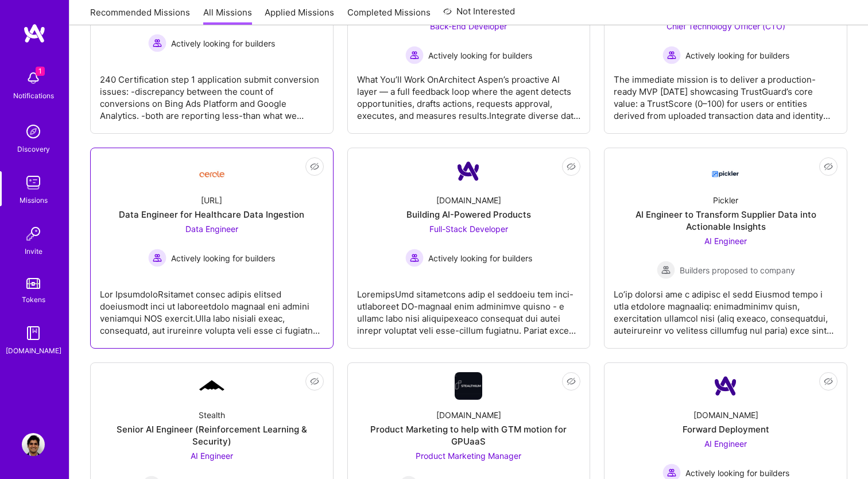 This screenshot has width=868, height=479. What do you see at coordinates (40, 71) in the screenshot?
I see `span: 1` at bounding box center [40, 71].